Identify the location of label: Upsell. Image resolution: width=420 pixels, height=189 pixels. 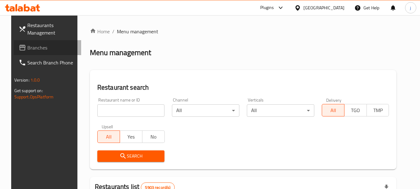
(107, 126).